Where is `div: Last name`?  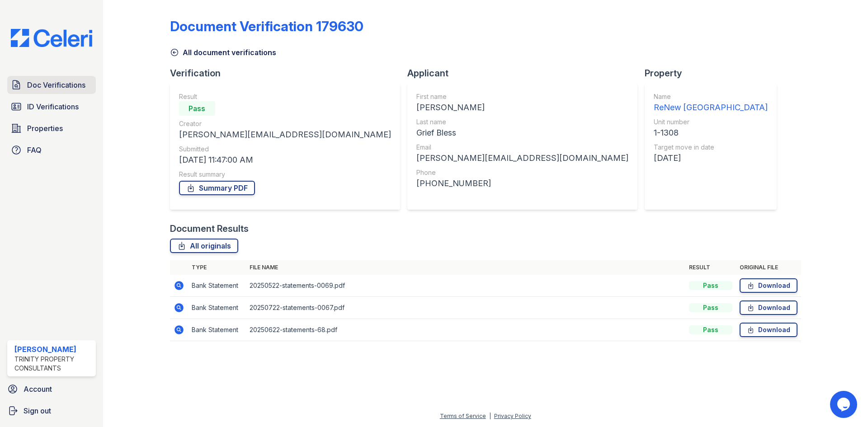 div: Last name is located at coordinates (522, 122).